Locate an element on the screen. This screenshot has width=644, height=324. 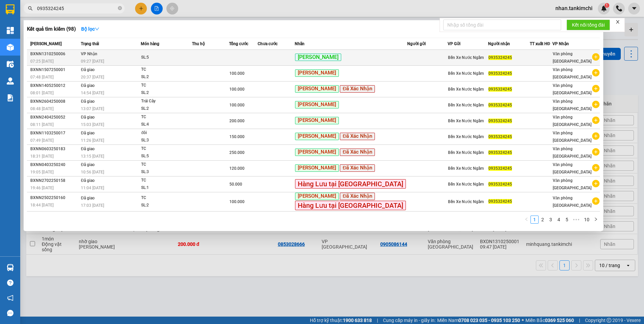
span: Thu hộ is located at coordinates (199, 44).